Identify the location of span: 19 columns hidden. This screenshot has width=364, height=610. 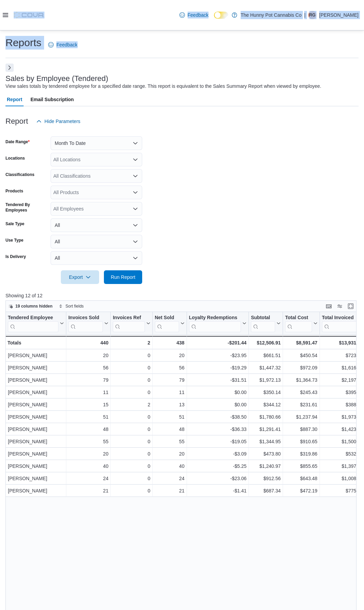
(34, 306).